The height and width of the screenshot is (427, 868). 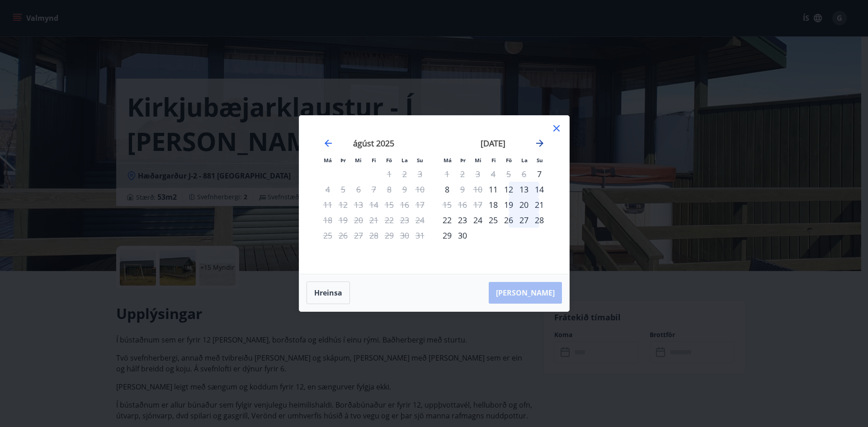 I want to click on td: Not available. þriðjudagur, 16. september 2025, so click(x=463, y=204).